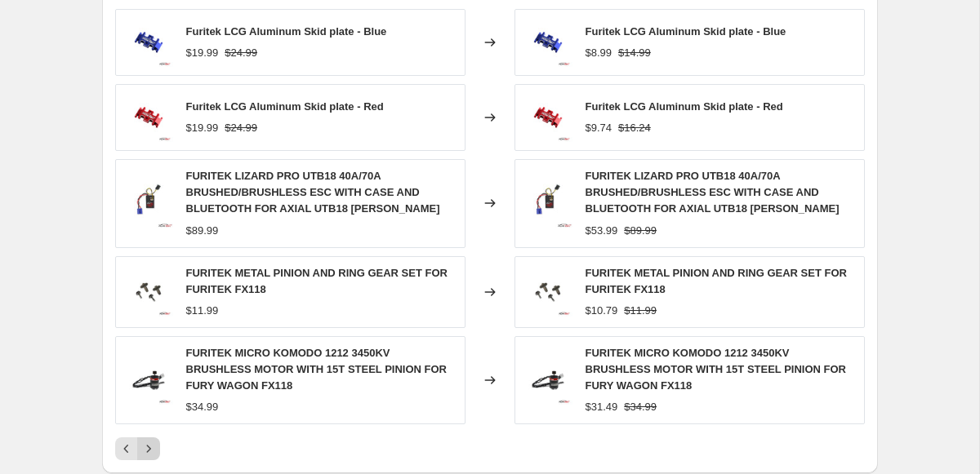 This screenshot has height=474, width=980. Describe the element at coordinates (202, 231) in the screenshot. I see `div: $89.99` at that location.